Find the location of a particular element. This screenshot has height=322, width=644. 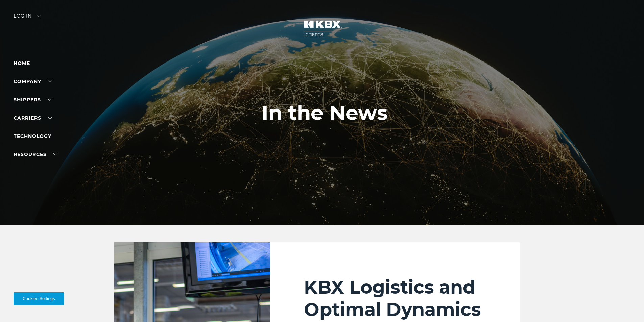

div: Log in is located at coordinates (27, 18).